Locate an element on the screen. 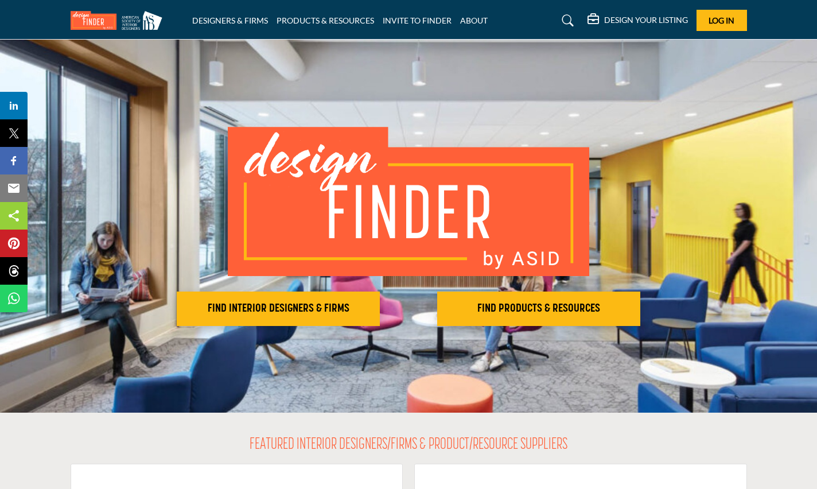 The width and height of the screenshot is (817, 489). h5: DESIGN YOUR LISTING is located at coordinates (646, 20).